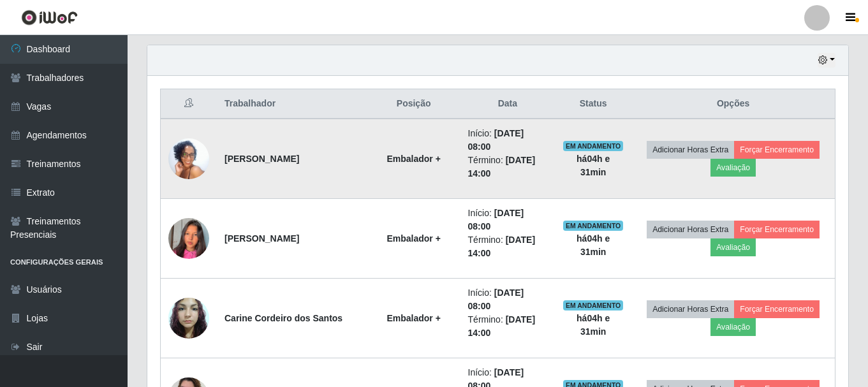  What do you see at coordinates (188, 238) in the screenshot?
I see `img: 1747341795862.jpeg` at bounding box center [188, 238].